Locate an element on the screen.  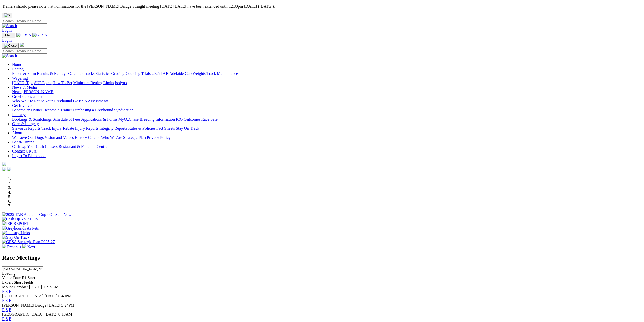
a: Syndication is located at coordinates (124, 110).